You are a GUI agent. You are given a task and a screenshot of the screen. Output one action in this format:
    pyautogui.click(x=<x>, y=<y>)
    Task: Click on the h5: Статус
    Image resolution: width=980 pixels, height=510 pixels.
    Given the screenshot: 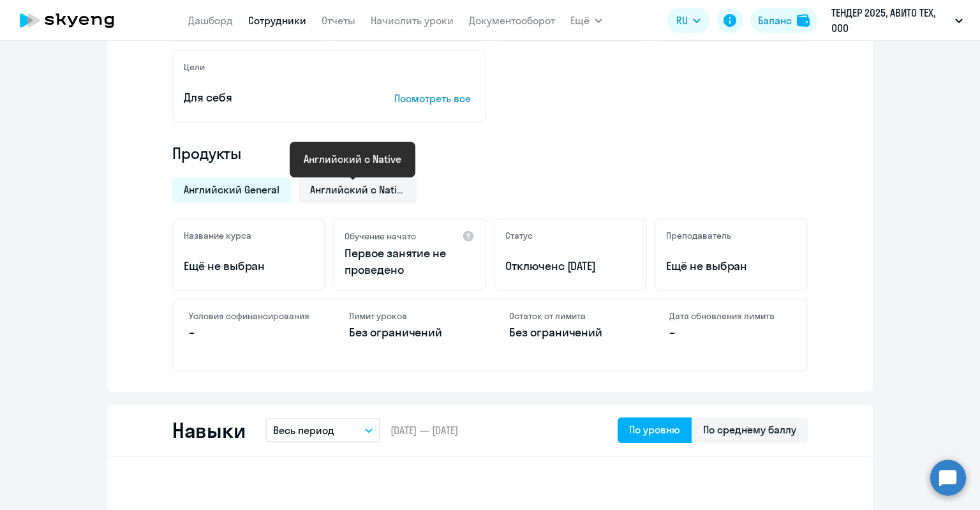 What is the action you would take?
    pyautogui.click(x=519, y=236)
    